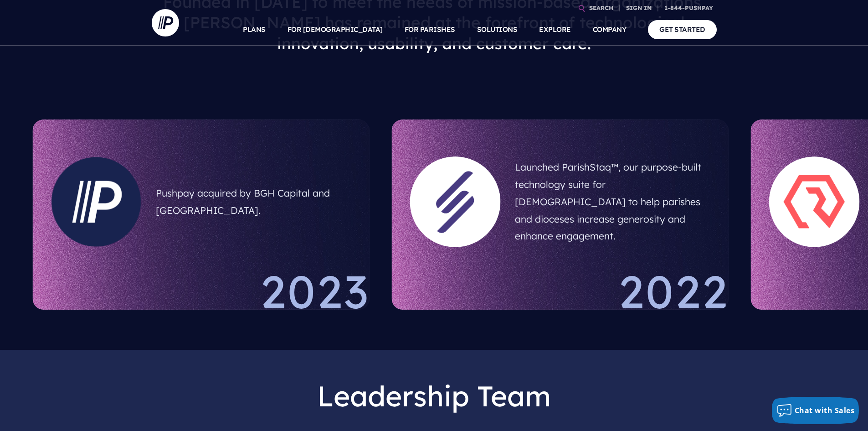  Describe the element at coordinates (816, 410) in the screenshot. I see `button: Chat with Sales` at that location.